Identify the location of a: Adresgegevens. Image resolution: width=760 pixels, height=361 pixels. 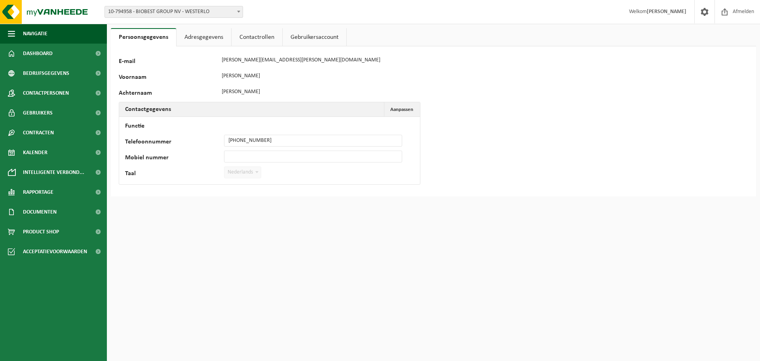
(204, 37).